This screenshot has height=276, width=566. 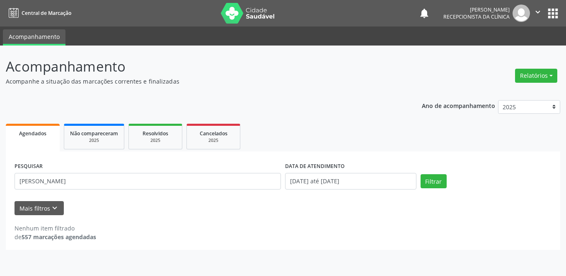 I want to click on button: Relatórios, so click(x=536, y=76).